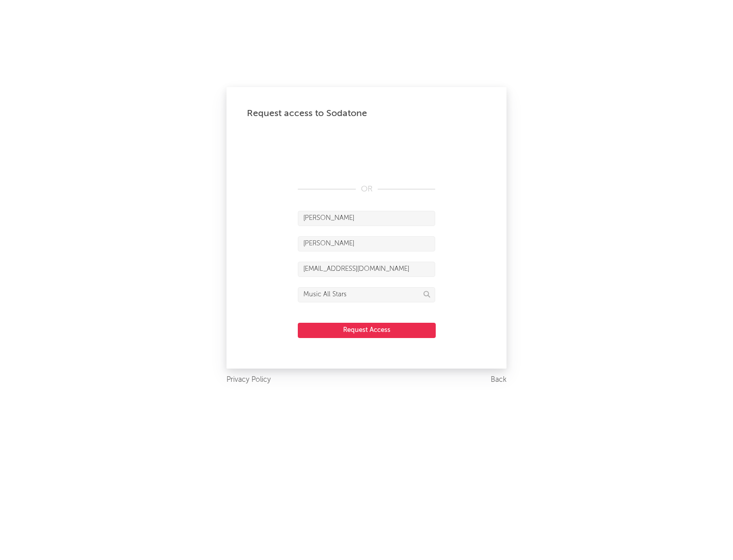  Describe the element at coordinates (499, 380) in the screenshot. I see `a: Back` at that location.